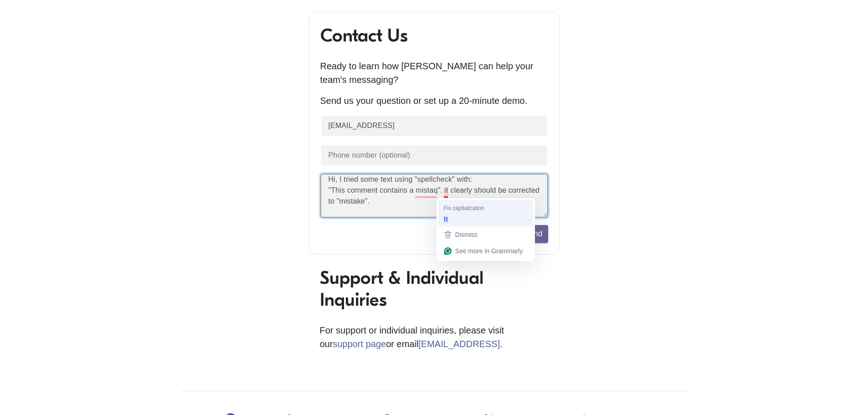  What do you see at coordinates (434, 125) in the screenshot?
I see `input: Verified by Zero Phishing` at bounding box center [434, 125].